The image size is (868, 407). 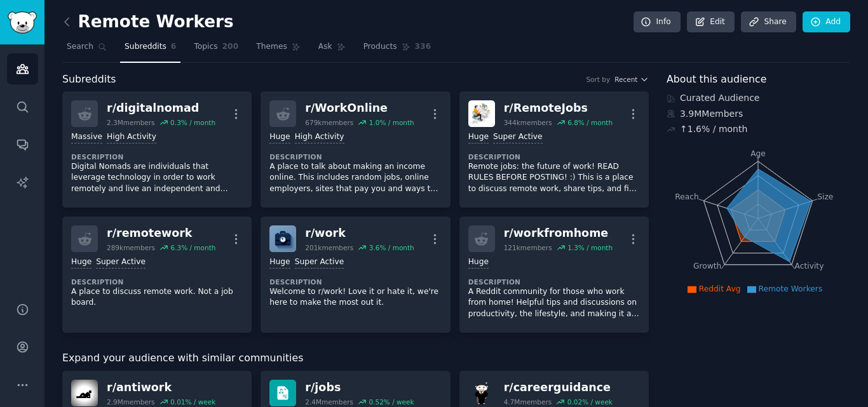 I want to click on div: r/ workfromhome, so click(x=558, y=233).